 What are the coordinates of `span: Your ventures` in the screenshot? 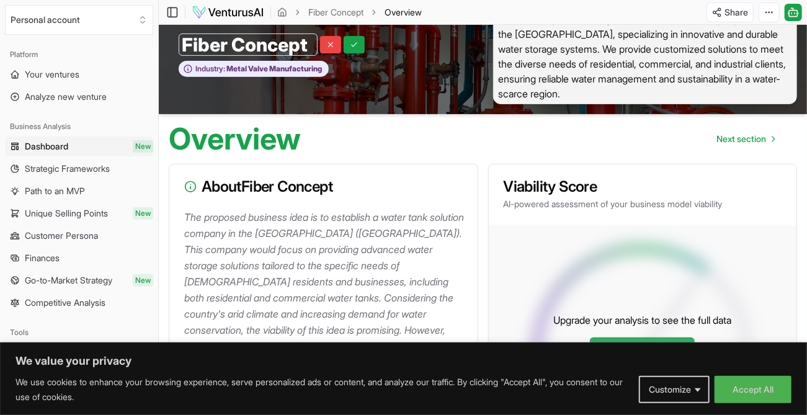 It's located at (52, 74).